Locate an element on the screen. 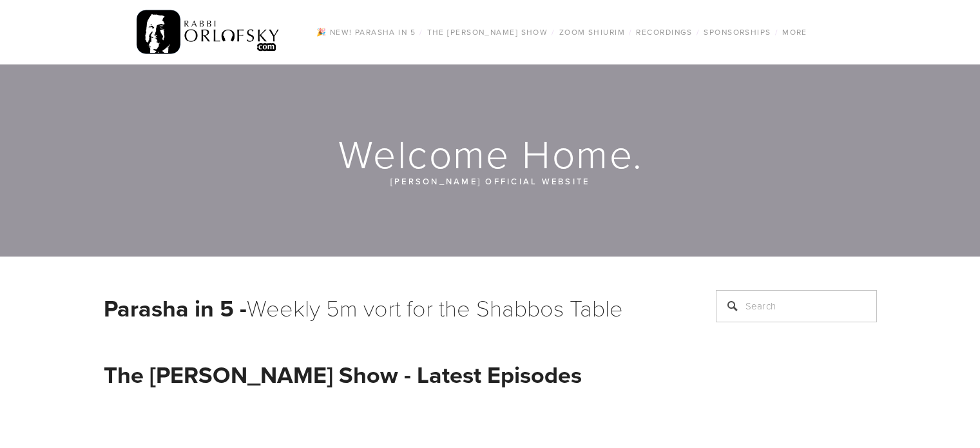  input: Search is located at coordinates (796, 306).